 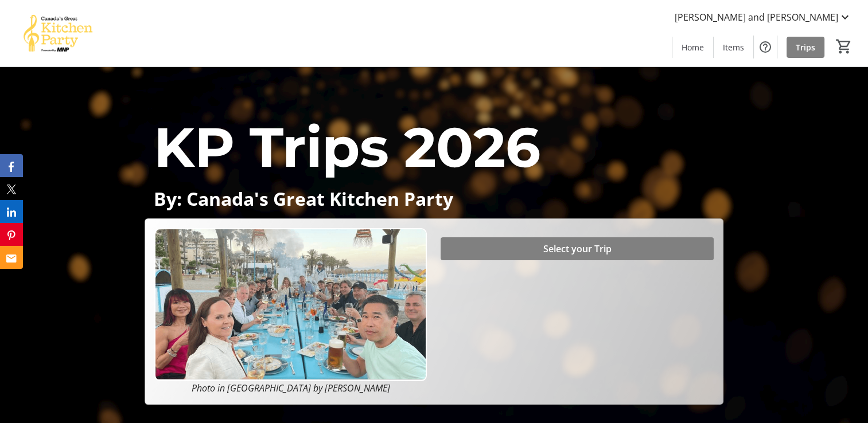 I want to click on button: Cart, so click(x=844, y=46).